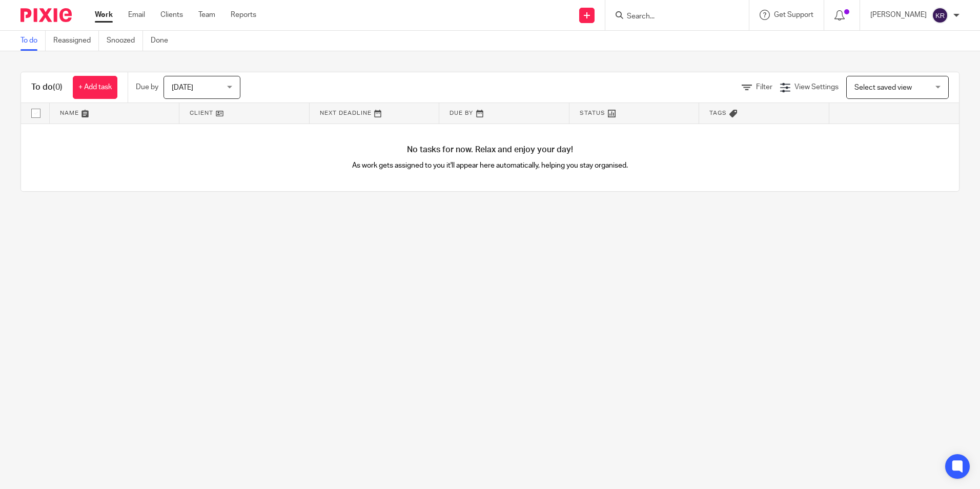  I want to click on img: svg%3E, so click(940, 15).